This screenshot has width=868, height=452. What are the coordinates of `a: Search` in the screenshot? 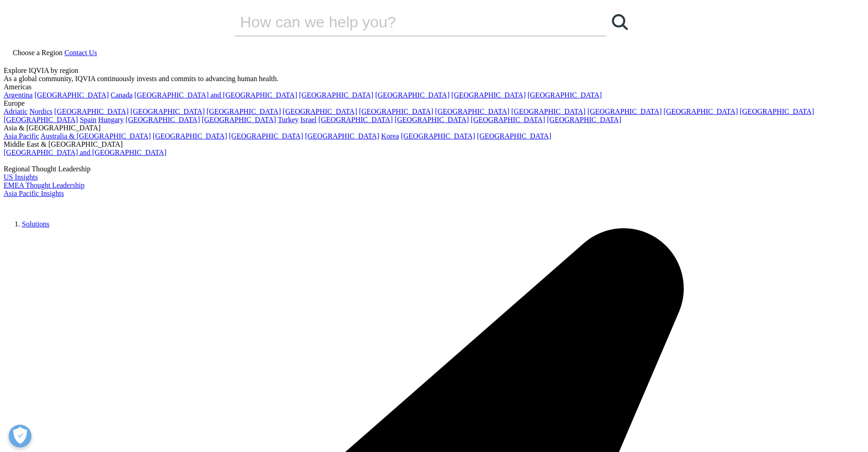 It's located at (620, 22).